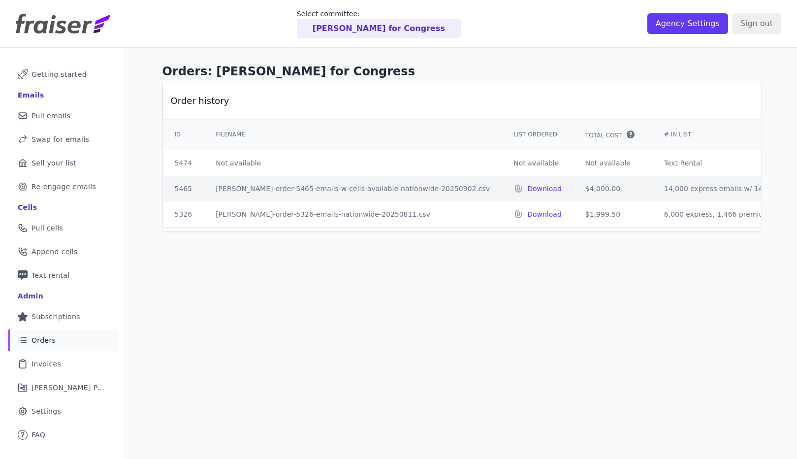 The width and height of the screenshot is (797, 459). What do you see at coordinates (63, 317) in the screenshot?
I see `a: Subscriptions` at bounding box center [63, 317].